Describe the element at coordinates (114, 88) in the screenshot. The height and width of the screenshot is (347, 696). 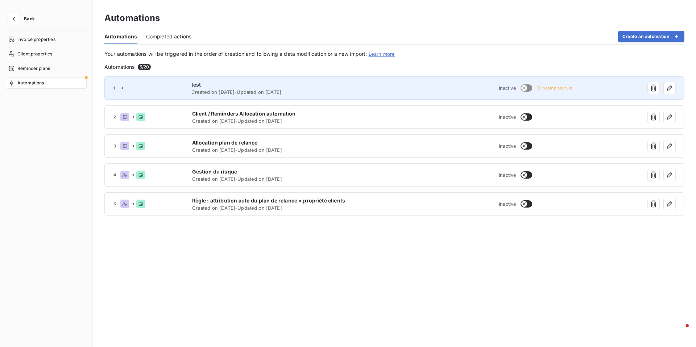
I see `span: 1` at that location.